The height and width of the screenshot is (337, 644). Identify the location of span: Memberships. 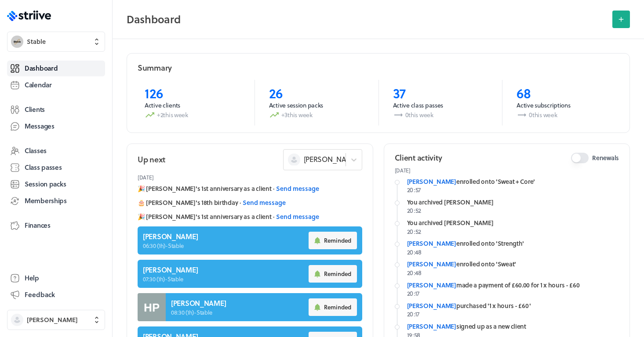
(45, 201).